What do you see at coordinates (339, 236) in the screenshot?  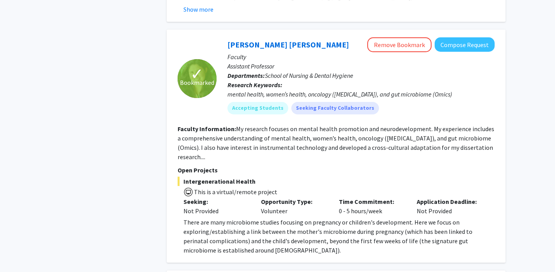 I see `p: There are many microbiome studies focusing on pregnancy or children's development. Here we focus ...` at bounding box center [339, 236].